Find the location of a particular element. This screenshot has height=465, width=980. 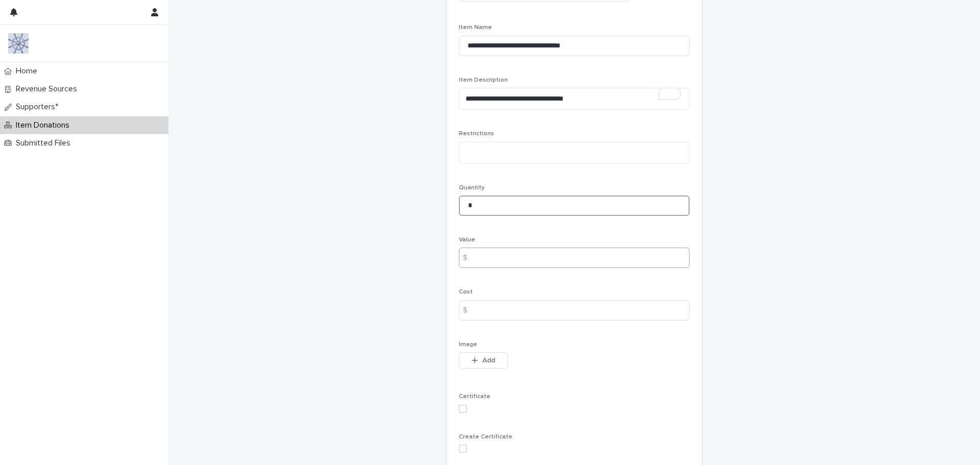

span: Create Certificate is located at coordinates (486, 437).